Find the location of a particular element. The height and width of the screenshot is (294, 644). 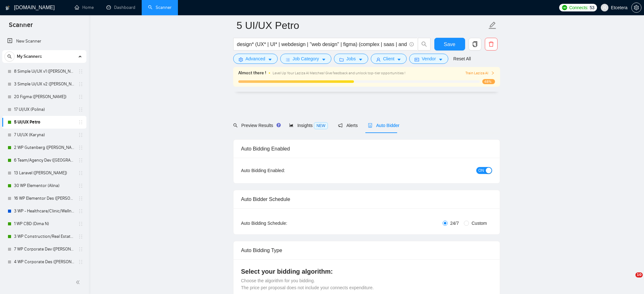

span: Choose the algorithm for you bidding. The price per proposal does not include your connects expen... is located at coordinates (308, 284).